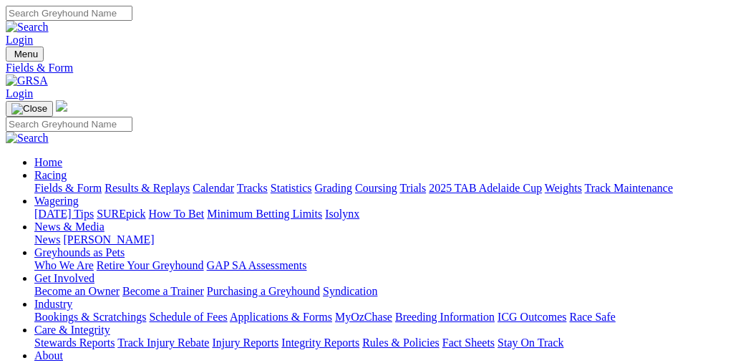  I want to click on a: SUREpick, so click(121, 213).